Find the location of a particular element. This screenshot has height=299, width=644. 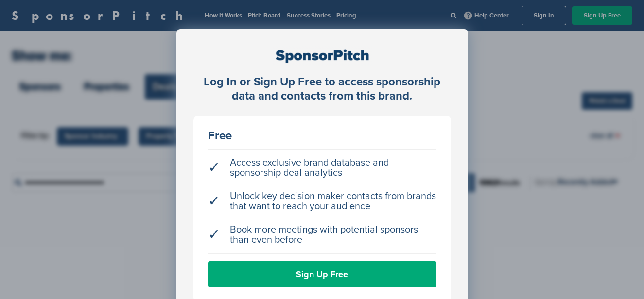

li: Access exclusive brand database and sponsorship deal analytics is located at coordinates (322, 168).